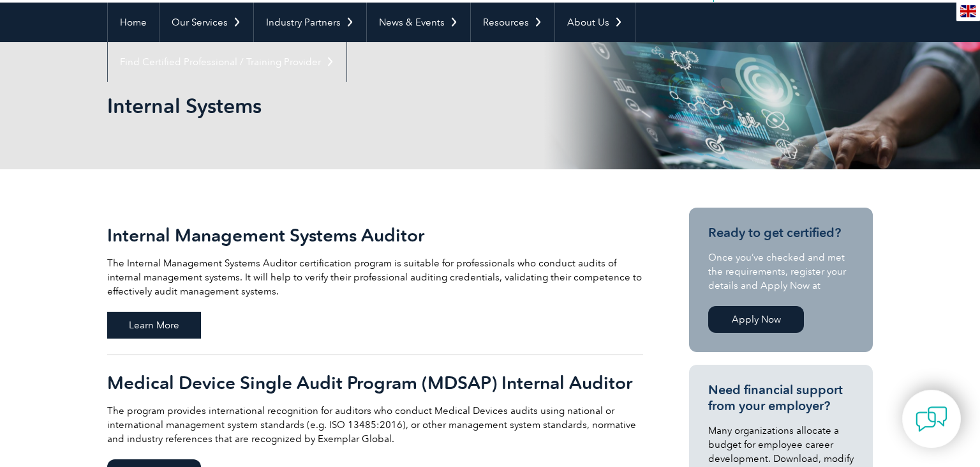 The image size is (980, 467). Describe the element at coordinates (781, 271) in the screenshot. I see `p: Once you’ve checked and met the requirements, register your details and Apply Now at` at that location.